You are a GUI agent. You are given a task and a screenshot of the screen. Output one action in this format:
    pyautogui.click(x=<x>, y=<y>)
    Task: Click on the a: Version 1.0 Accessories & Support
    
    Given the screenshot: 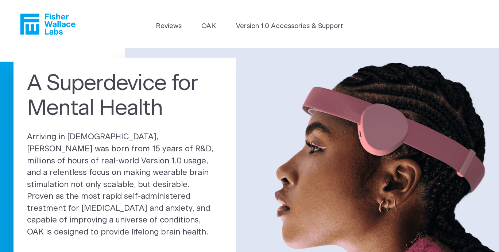 What is the action you would take?
    pyautogui.click(x=290, y=26)
    